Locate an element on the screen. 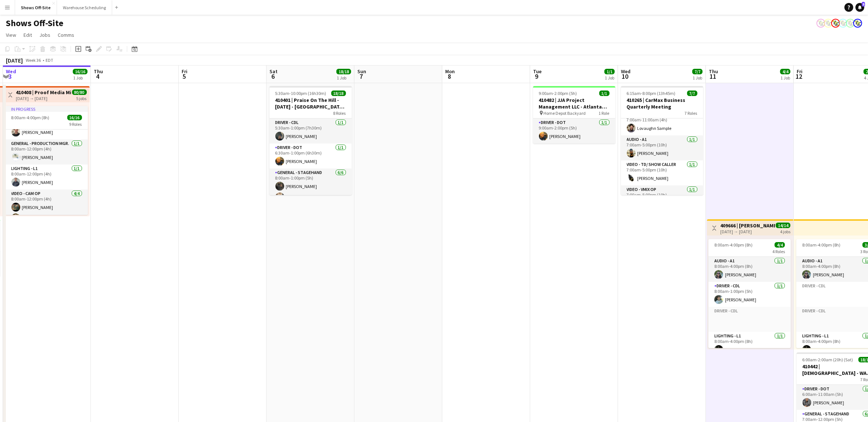 The image size is (868, 422). span: Edit is located at coordinates (28, 35).